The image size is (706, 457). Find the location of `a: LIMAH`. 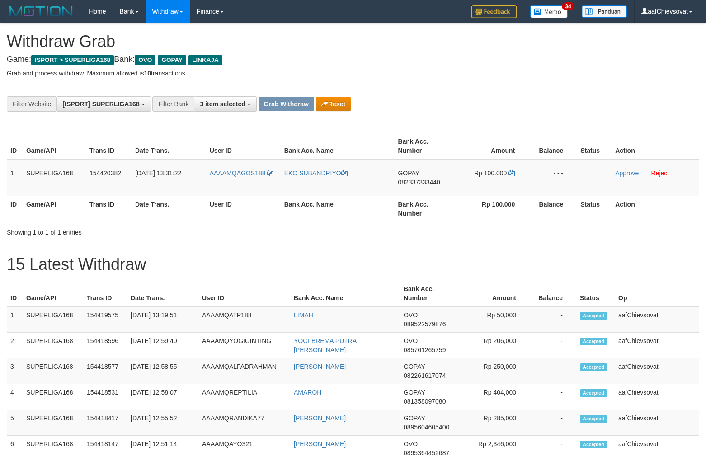

a: LIMAH is located at coordinates (303, 315).